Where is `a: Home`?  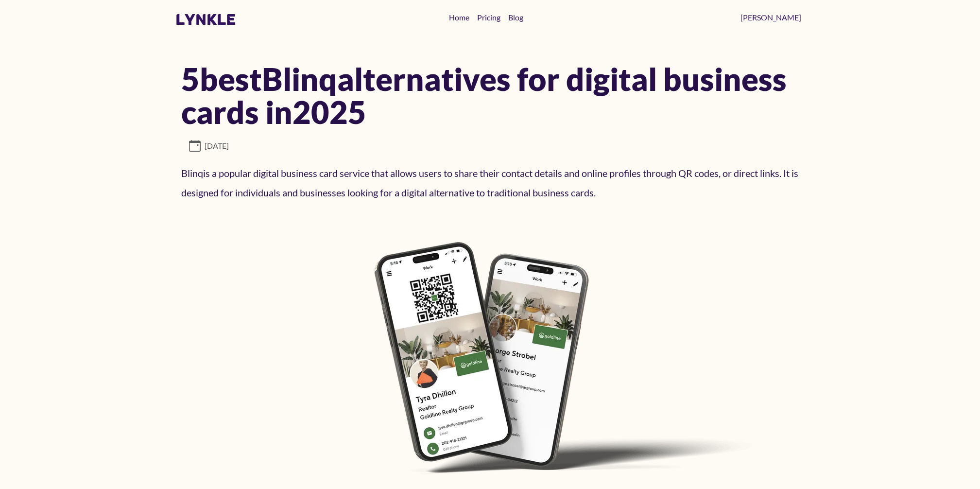 a: Home is located at coordinates (459, 17).